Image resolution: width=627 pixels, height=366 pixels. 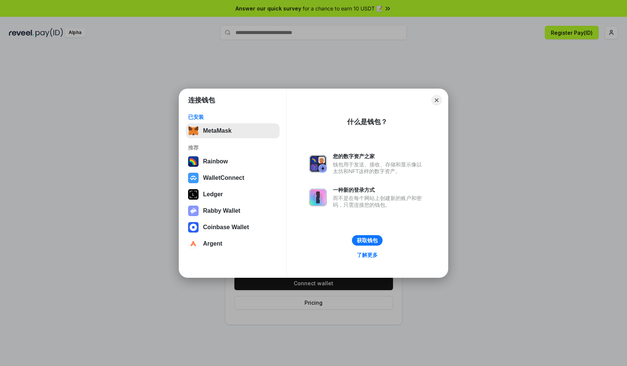 What do you see at coordinates (233, 244) in the screenshot?
I see `button: Argent` at bounding box center [233, 244].